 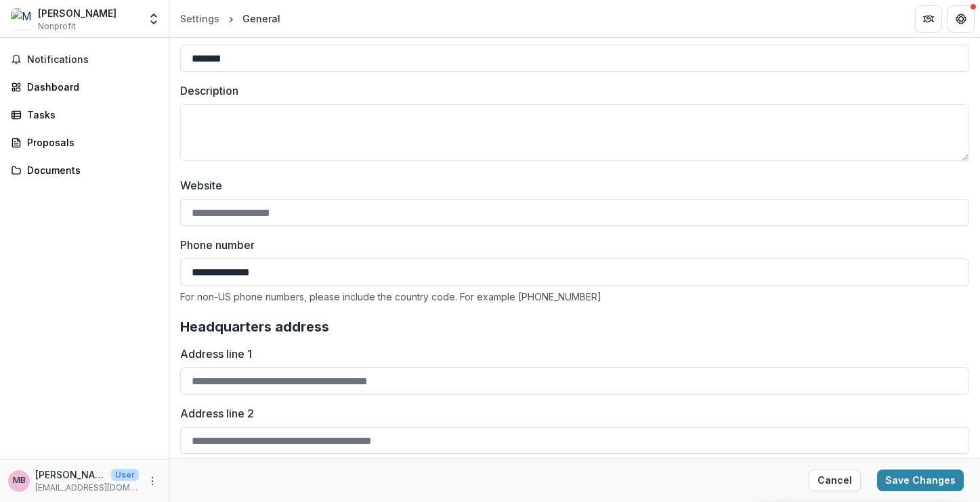 I want to click on div: Dashboard, so click(x=89, y=87).